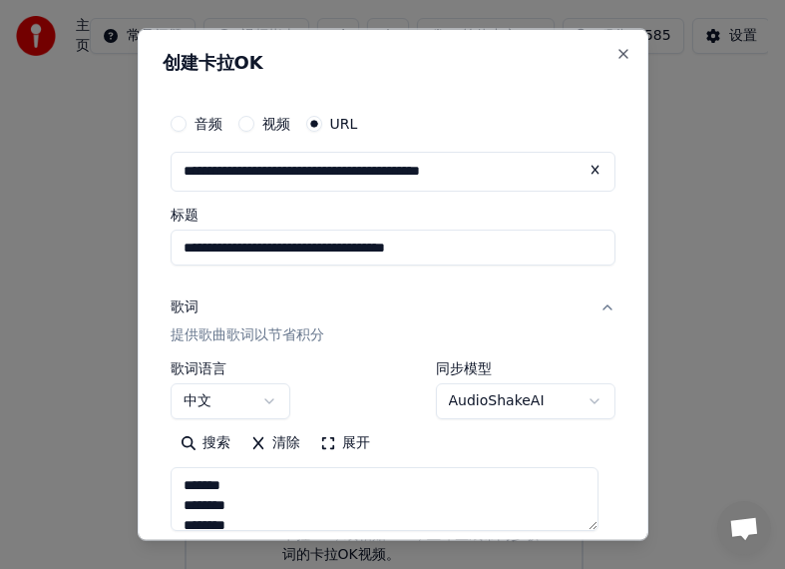 The width and height of the screenshot is (785, 569). I want to click on label: 视频, so click(276, 124).